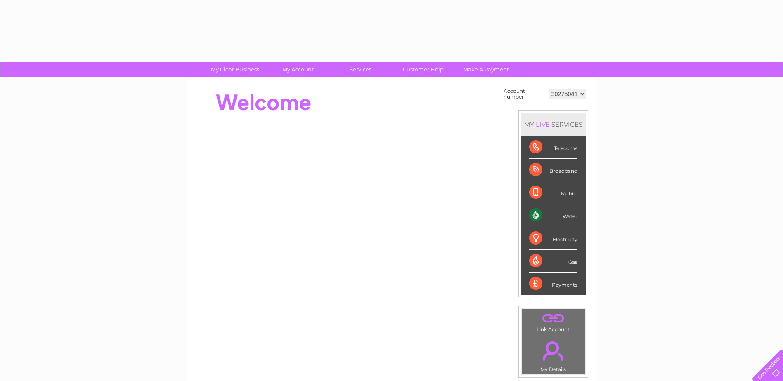 The height and width of the screenshot is (381, 783). What do you see at coordinates (235, 69) in the screenshot?
I see `a: My Clear Business` at bounding box center [235, 69].